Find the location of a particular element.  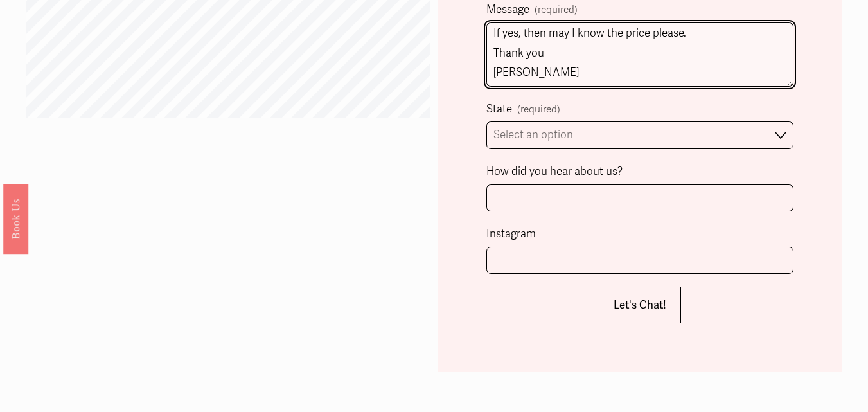

button: Let's Chat!Let's Chat! is located at coordinates (640, 304).